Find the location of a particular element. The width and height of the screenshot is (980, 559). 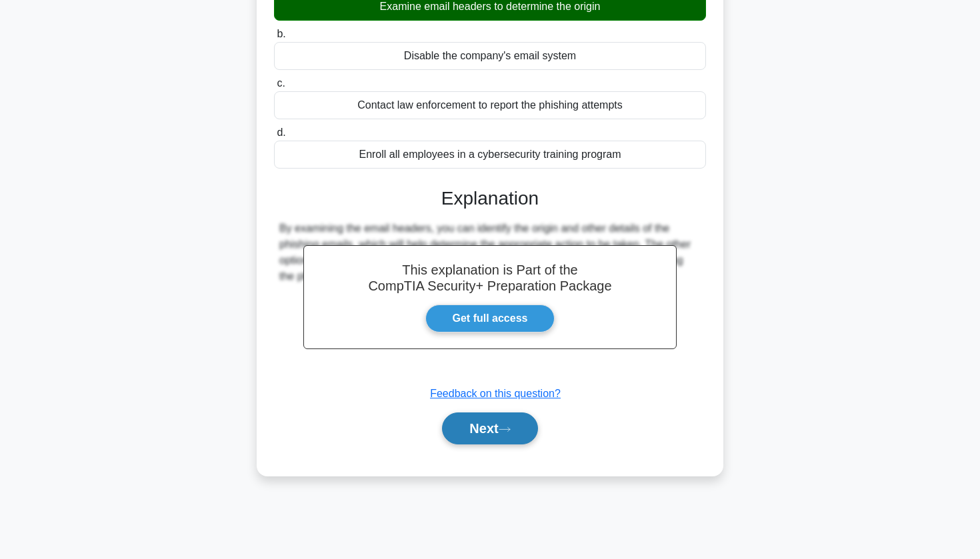

h3: Explanation is located at coordinates (490, 199).